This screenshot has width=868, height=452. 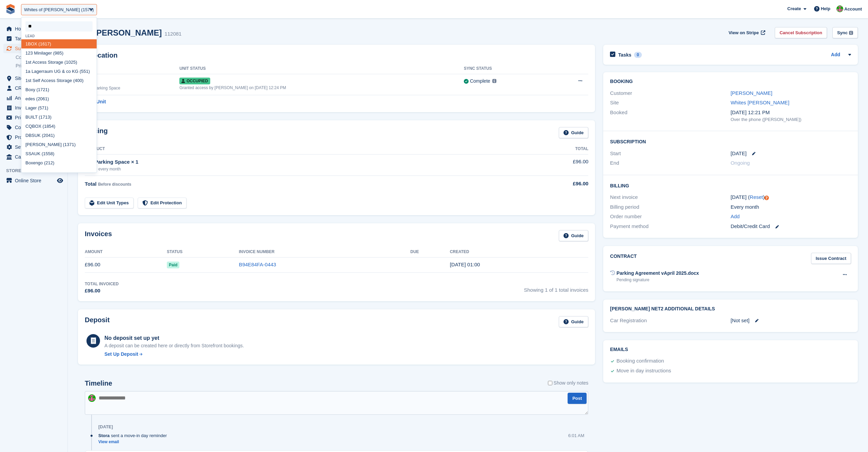 I want to click on a: Cancel Subscription, so click(x=801, y=33).